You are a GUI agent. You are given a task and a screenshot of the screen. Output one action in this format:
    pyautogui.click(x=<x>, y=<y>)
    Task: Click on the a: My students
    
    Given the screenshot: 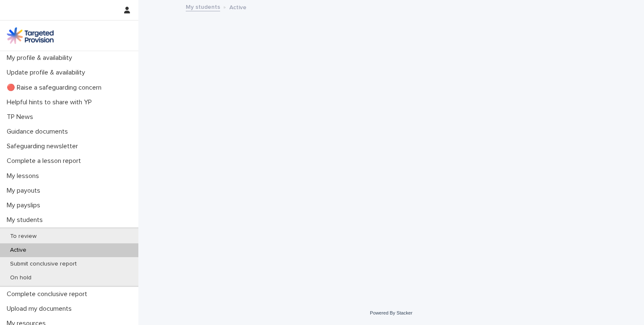 What is the action you would take?
    pyautogui.click(x=203, y=6)
    